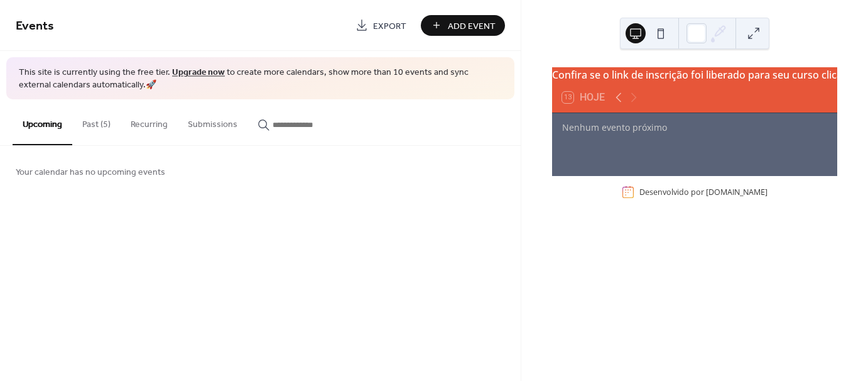 The width and height of the screenshot is (868, 381). Describe the element at coordinates (260, 79) in the screenshot. I see `span: This site is currently using the free tier. to create more calendars, show more than 10 events an...` at that location.